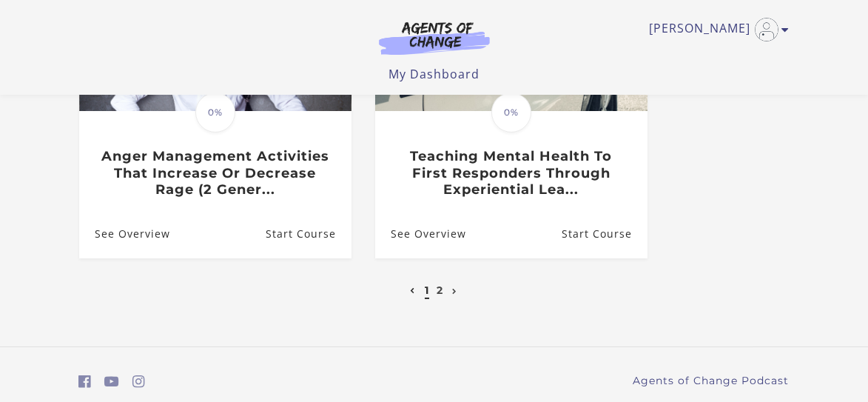  I want to click on a: Agents of Change Podcast, so click(711, 380).